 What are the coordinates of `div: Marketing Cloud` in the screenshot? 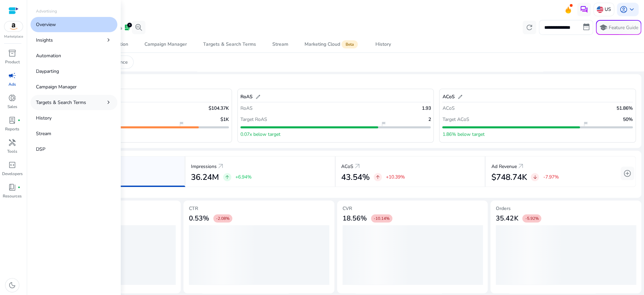 It's located at (332, 44).